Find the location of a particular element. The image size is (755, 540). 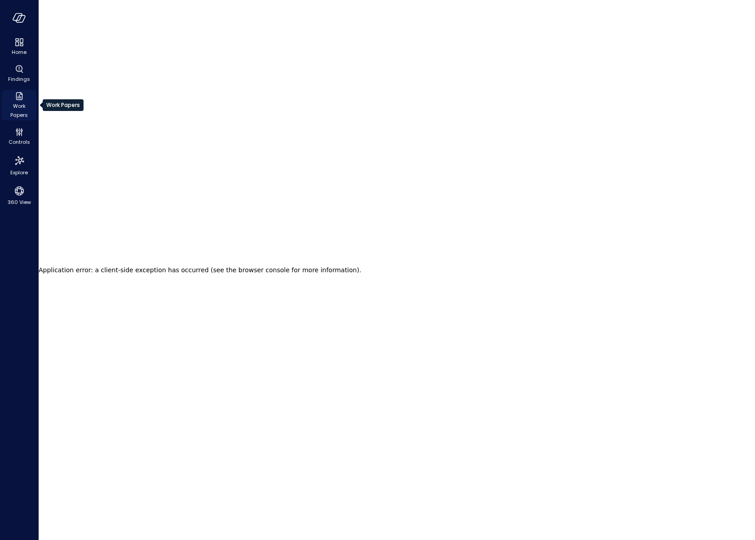

div: Controls is located at coordinates (19, 137).